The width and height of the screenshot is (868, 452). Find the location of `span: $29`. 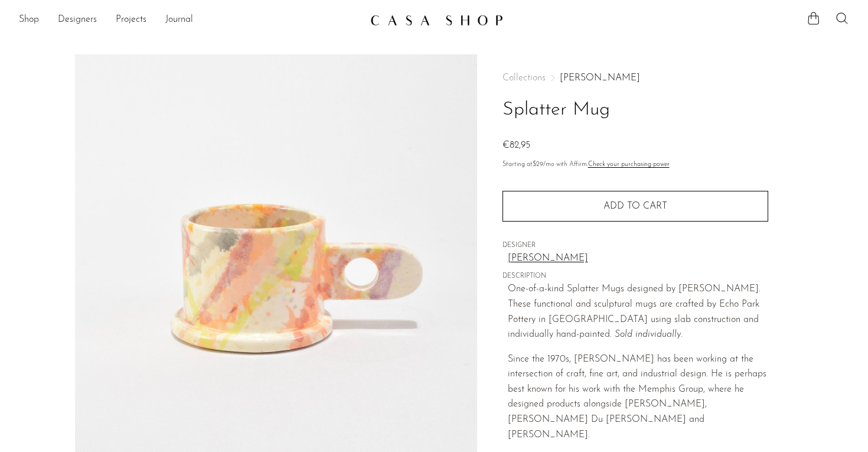

span: $29 is located at coordinates (538, 164).